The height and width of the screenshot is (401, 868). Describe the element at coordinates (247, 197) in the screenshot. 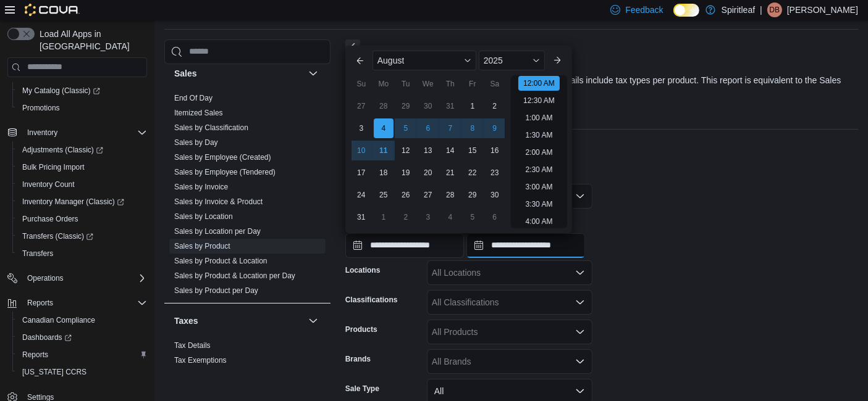

I see `div: Sales` at that location.